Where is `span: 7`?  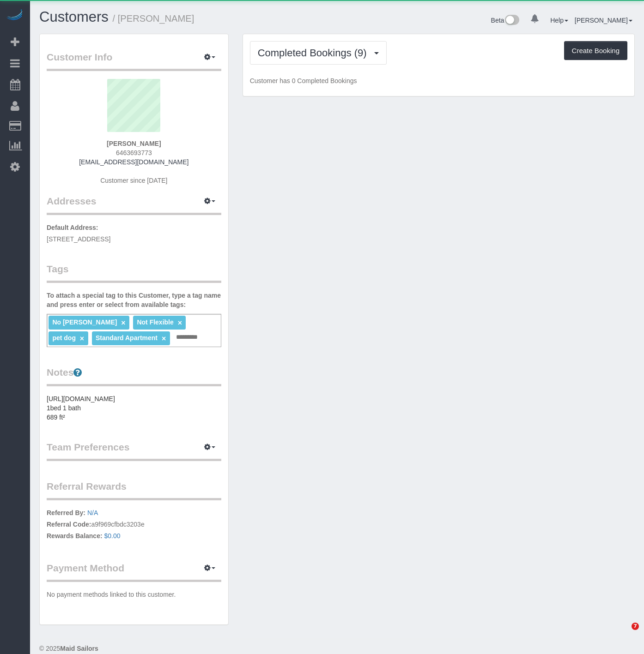
span: 7 is located at coordinates (635, 627).